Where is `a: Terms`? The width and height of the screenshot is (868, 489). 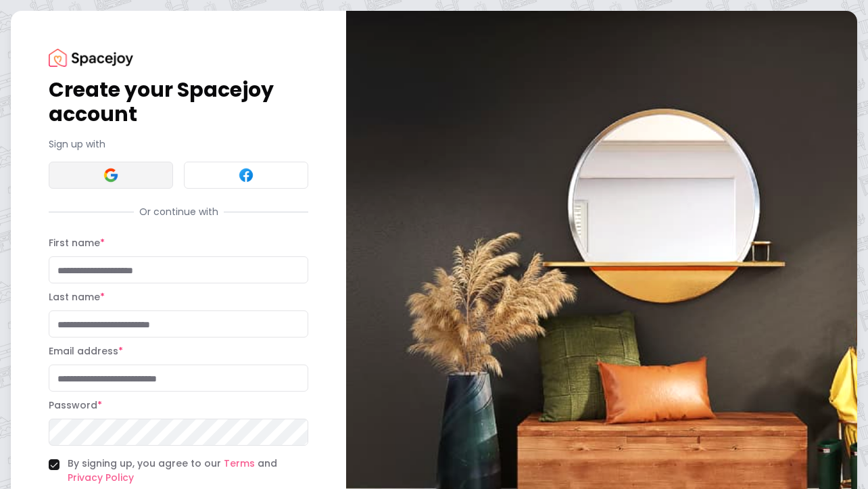 a: Terms is located at coordinates (239, 464).